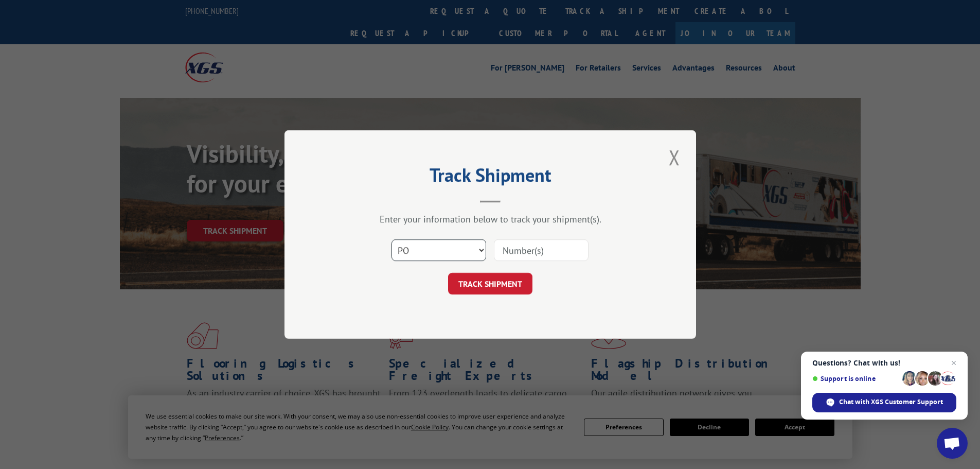 Image resolution: width=980 pixels, height=469 pixels. What do you see at coordinates (541, 250) in the screenshot?
I see `input: Number(s)` at bounding box center [541, 250].